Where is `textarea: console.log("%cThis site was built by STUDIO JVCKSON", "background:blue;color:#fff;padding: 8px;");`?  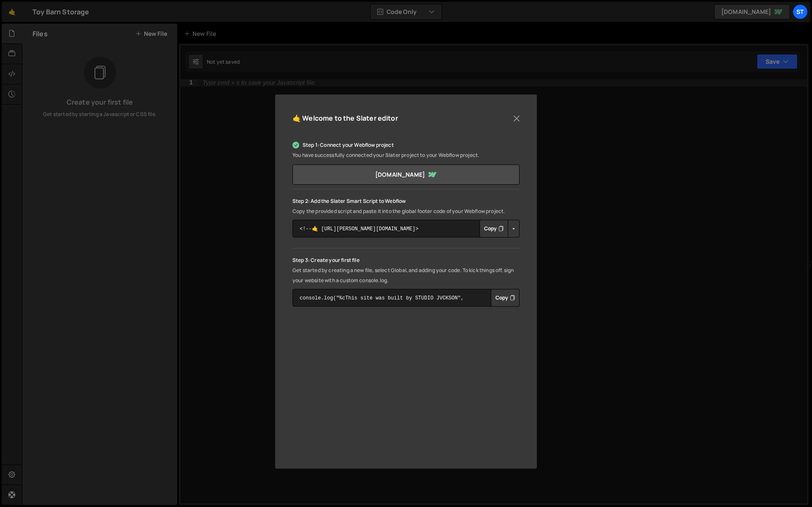
textarea: console.log("%cThis site was built by STUDIO JVCKSON", "background:blue;color:#fff;padding: 8px;"); is located at coordinates (406, 298).